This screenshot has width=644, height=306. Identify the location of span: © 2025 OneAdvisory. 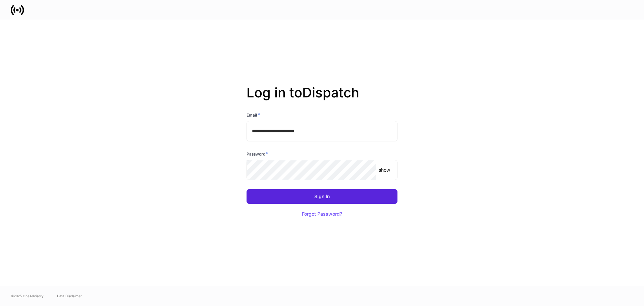
(27, 296).